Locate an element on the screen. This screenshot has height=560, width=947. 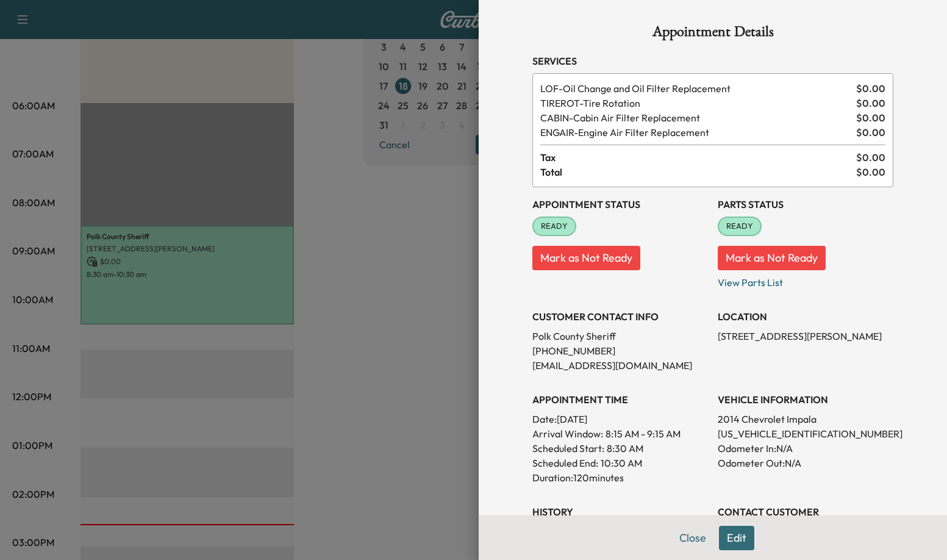
h3: CUSTOMER CONTACT INFO is located at coordinates (620, 317).